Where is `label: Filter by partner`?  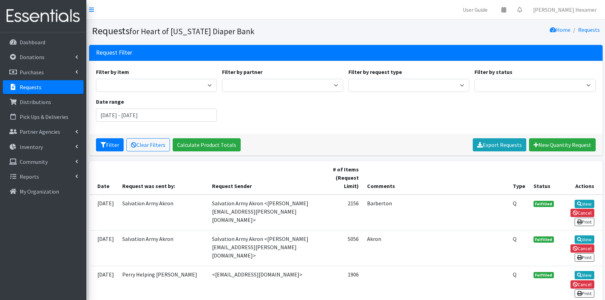 label: Filter by partner is located at coordinates (242, 72).